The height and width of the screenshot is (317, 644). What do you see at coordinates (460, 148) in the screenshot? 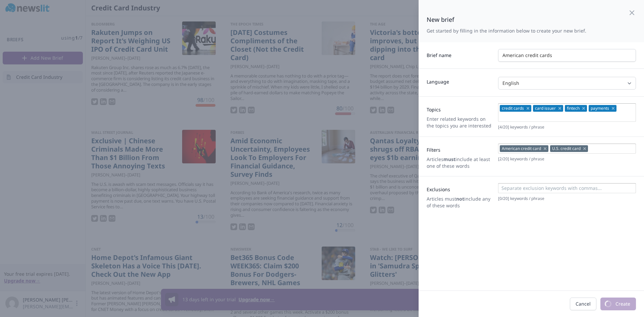
I see `label: Filters` at bounding box center [460, 148].